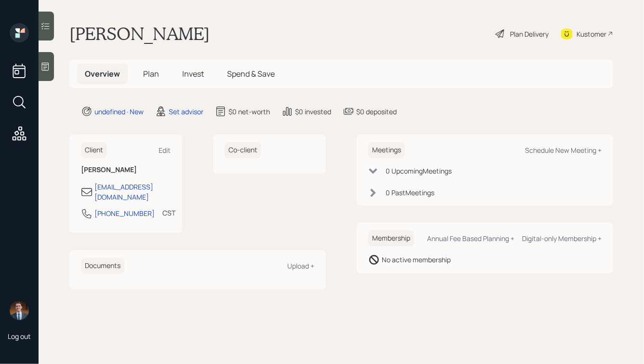 The image size is (644, 364). What do you see at coordinates (20, 336) in the screenshot?
I see `div: Log out` at bounding box center [20, 336].